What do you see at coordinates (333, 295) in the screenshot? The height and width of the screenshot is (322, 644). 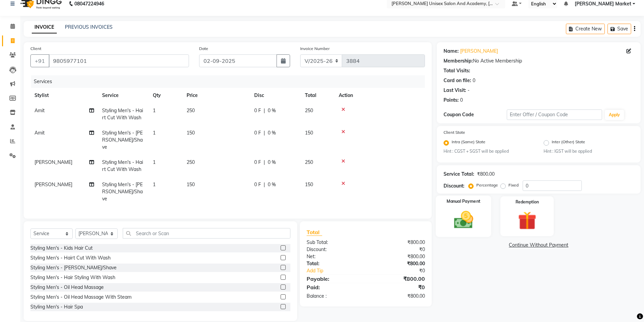 I see `div: Balance :` at bounding box center [333, 295].